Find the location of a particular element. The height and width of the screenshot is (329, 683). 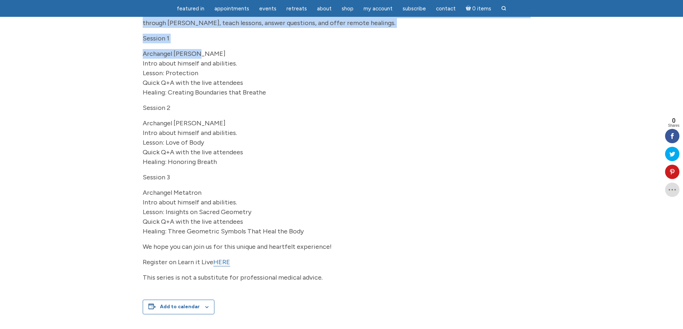

span: Events is located at coordinates (268, 9).